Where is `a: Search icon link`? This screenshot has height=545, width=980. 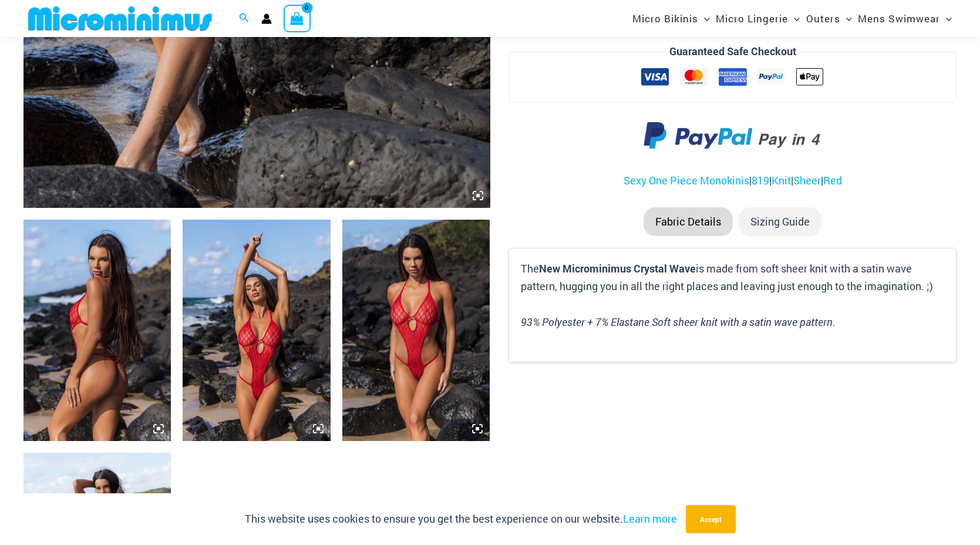 a: Search icon link is located at coordinates (244, 19).